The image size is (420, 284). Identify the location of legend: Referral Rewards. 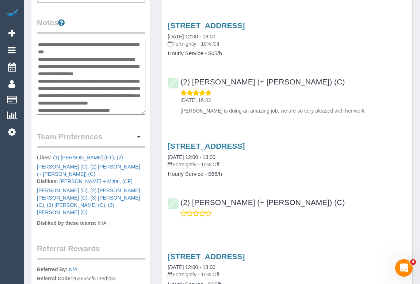
(91, 251).